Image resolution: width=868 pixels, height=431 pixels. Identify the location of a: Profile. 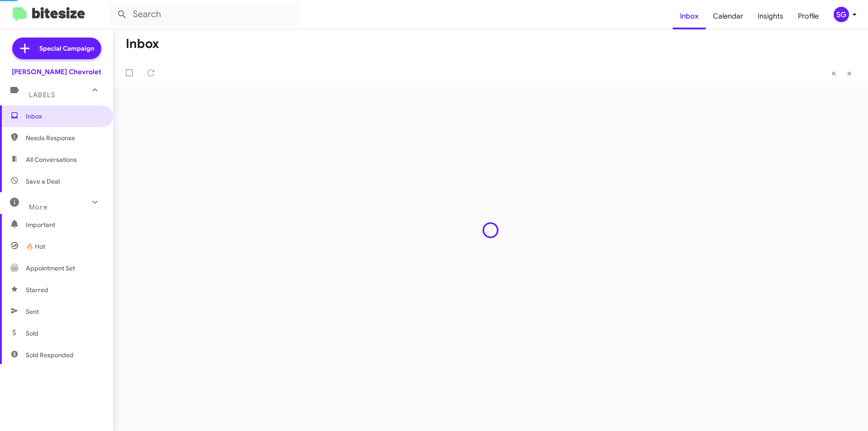
(808, 16).